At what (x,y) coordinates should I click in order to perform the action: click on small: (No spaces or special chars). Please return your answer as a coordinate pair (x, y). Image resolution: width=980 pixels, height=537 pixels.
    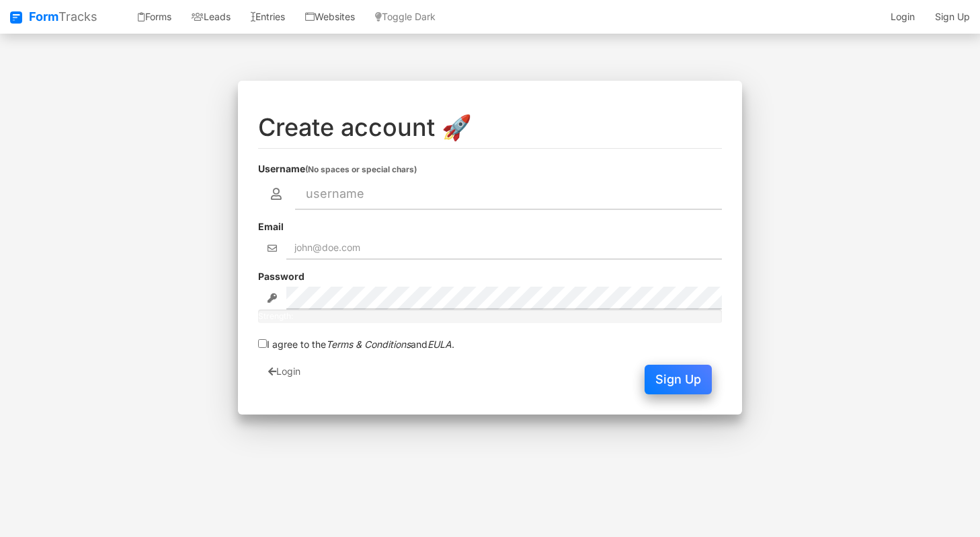
    Looking at the image, I should click on (361, 169).